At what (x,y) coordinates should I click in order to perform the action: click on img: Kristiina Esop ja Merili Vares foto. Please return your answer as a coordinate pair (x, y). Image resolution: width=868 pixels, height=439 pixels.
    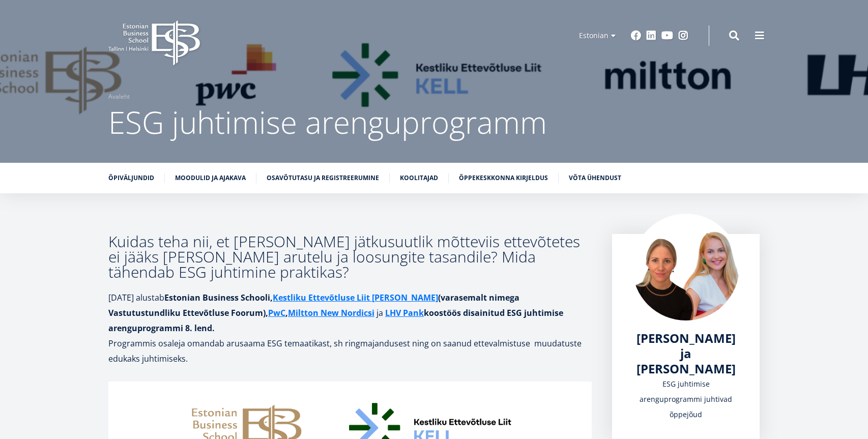
    Looking at the image, I should click on (686, 267).